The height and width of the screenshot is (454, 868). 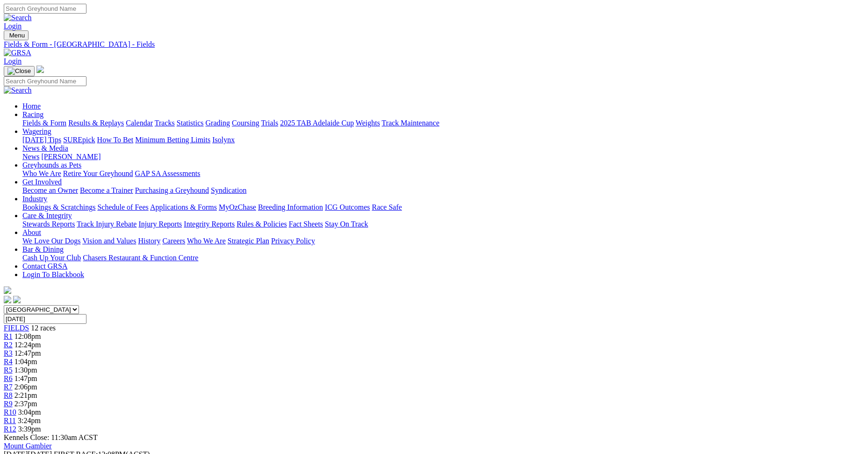 What do you see at coordinates (10, 412) in the screenshot?
I see `a: R10` at bounding box center [10, 412].